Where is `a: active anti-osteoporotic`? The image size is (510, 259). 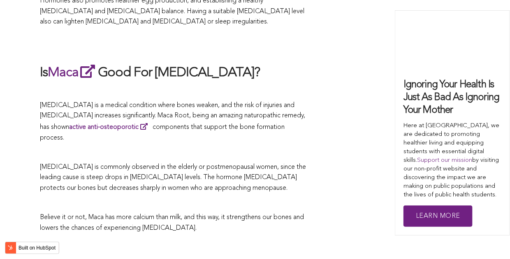
a: active anti-osteoporotic is located at coordinates (110, 127).